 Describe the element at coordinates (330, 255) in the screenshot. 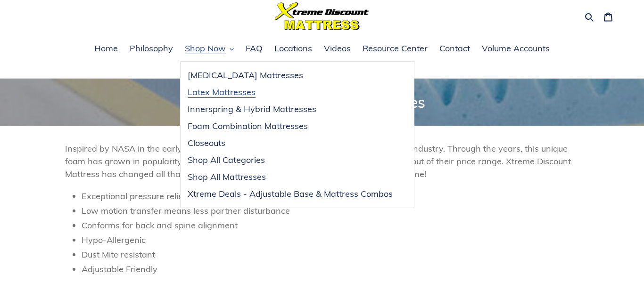

I see `li: Dust Mite resistant` at that location.